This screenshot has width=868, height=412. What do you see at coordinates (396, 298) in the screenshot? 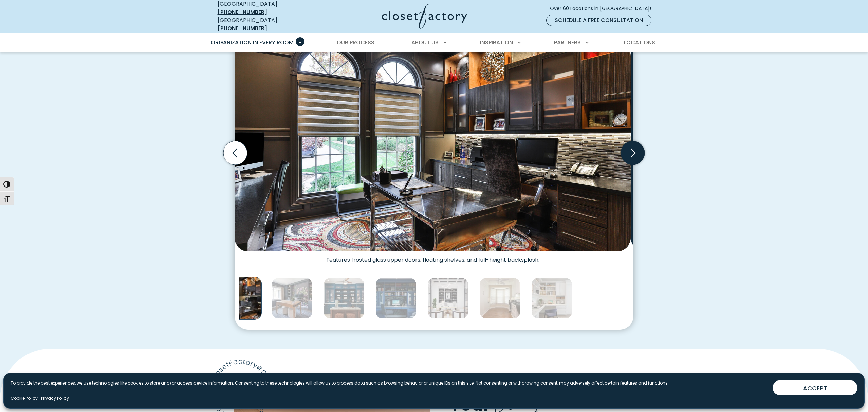
I see `img: Custom home office with blue built-ins, glass-front cabinets, adjustable shelving, custom drawer ...` at bounding box center [396, 298].